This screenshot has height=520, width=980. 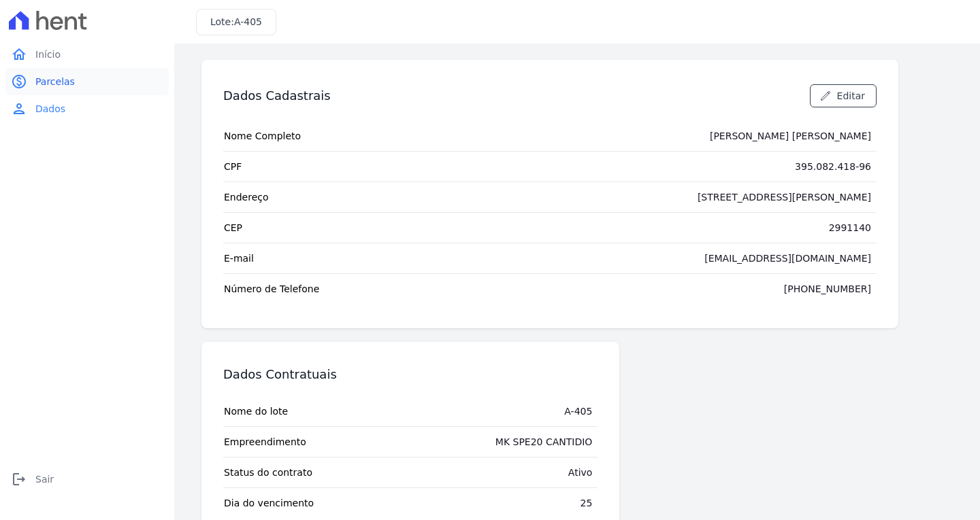 I want to click on span: Parcelas, so click(x=55, y=82).